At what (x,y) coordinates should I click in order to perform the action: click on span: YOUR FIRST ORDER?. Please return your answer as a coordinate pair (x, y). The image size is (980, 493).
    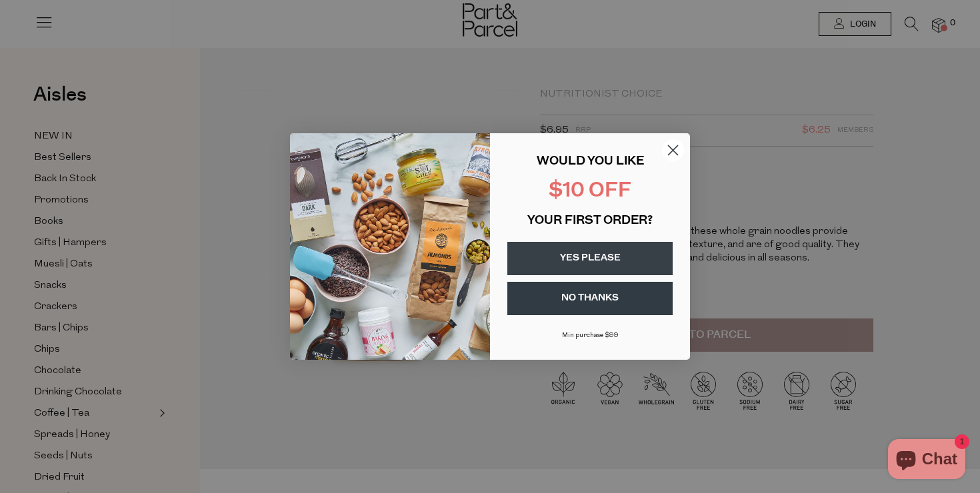
    Looking at the image, I should click on (590, 222).